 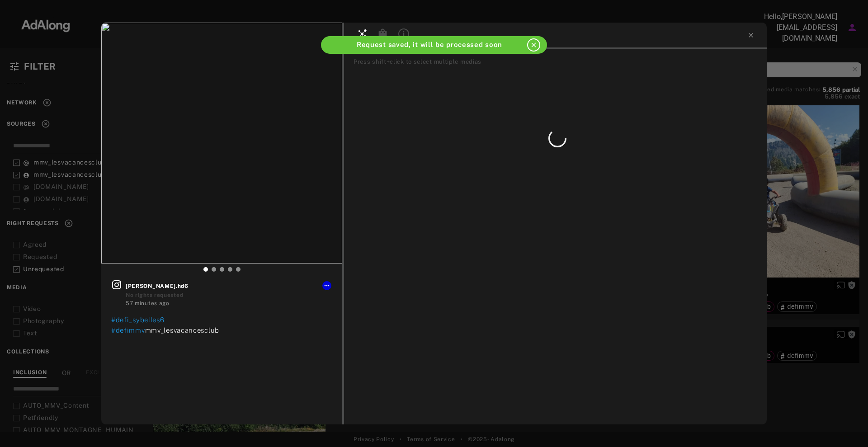 I want to click on span: No rights requested, so click(x=154, y=295).